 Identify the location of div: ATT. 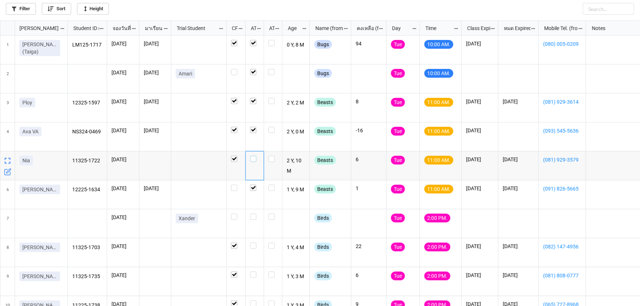
(252, 28).